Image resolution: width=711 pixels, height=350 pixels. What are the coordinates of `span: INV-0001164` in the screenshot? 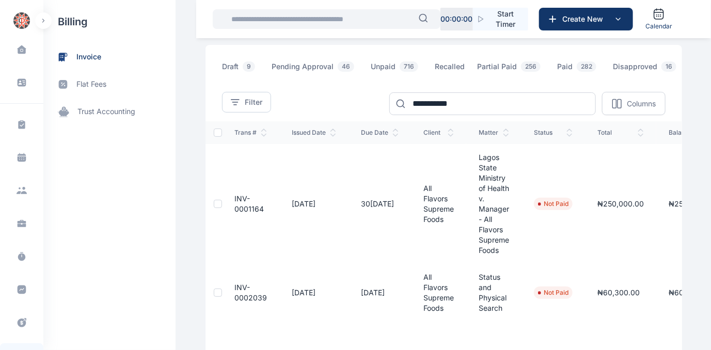 It's located at (249, 204).